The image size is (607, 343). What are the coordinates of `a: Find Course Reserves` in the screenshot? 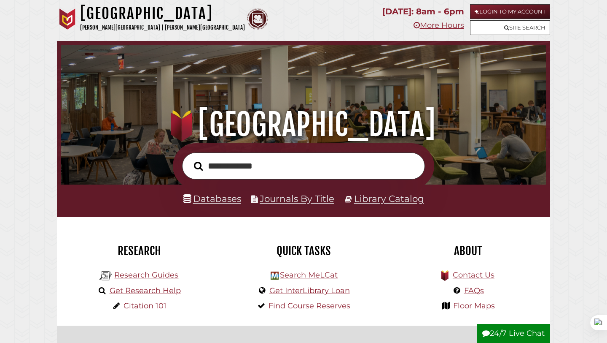 It's located at (310, 305).